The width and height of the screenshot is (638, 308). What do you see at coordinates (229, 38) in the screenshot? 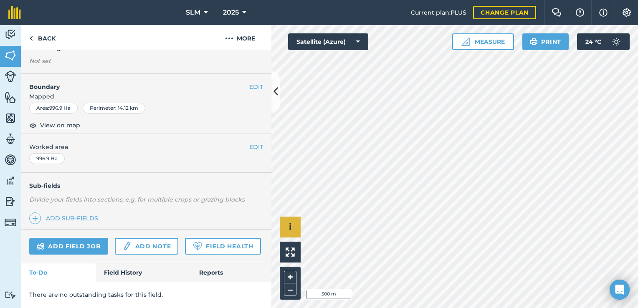
I see `img: svg+xml;base64,PHN2ZyB4bWxucz0iaHR0cDovL3d3dy53My5vcmcvMjAwMC9zdmciIHdpZHRoPSIyMCIgaGVpZ2h0PSIyNC...` at bounding box center [229, 38].